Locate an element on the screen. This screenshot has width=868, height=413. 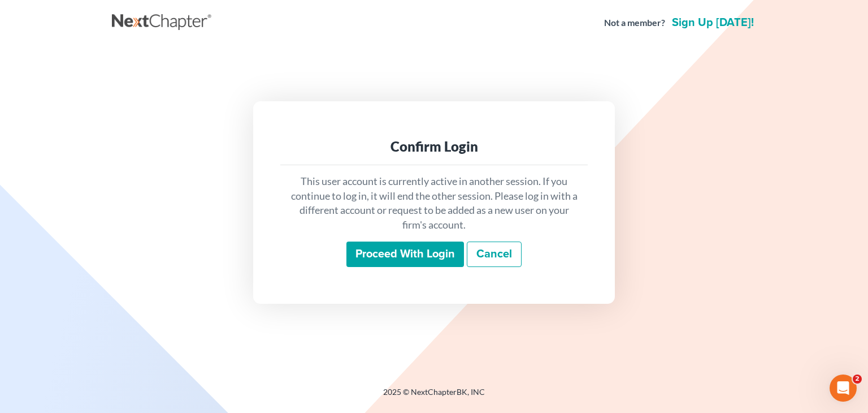
p: This user account is currently active in another session. If you continue to log in, it will end ... is located at coordinates (434, 203).